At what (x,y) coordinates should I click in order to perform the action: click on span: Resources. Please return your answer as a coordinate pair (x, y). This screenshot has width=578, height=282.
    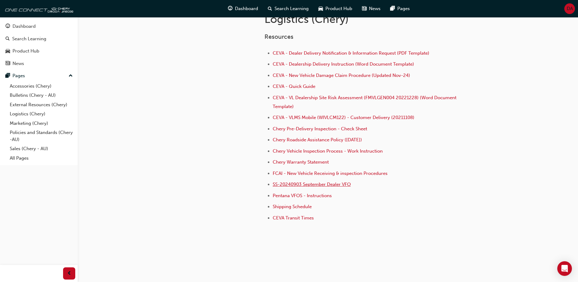
    Looking at the image, I should click on (279, 37).